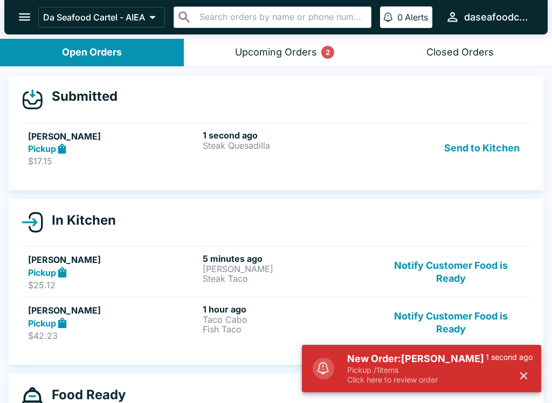 This screenshot has width=552, height=403. What do you see at coordinates (482, 148) in the screenshot?
I see `button: Send to Kitchen` at bounding box center [482, 148].